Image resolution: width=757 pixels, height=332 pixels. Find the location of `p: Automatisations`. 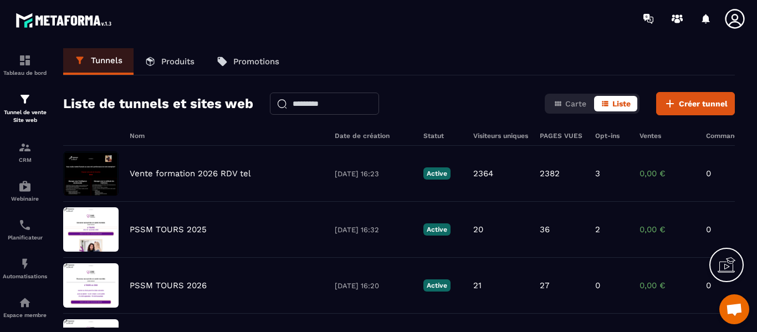

p: Automatisations is located at coordinates (25, 276).